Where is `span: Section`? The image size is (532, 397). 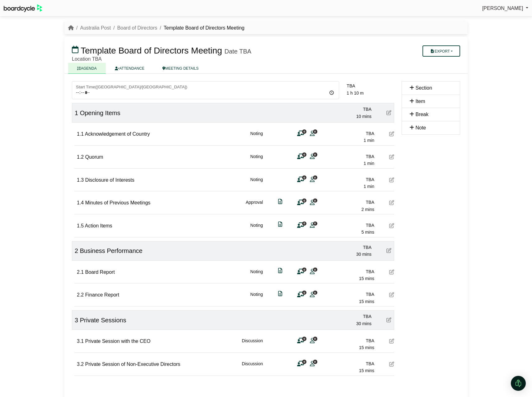 span: Section is located at coordinates (423, 88).